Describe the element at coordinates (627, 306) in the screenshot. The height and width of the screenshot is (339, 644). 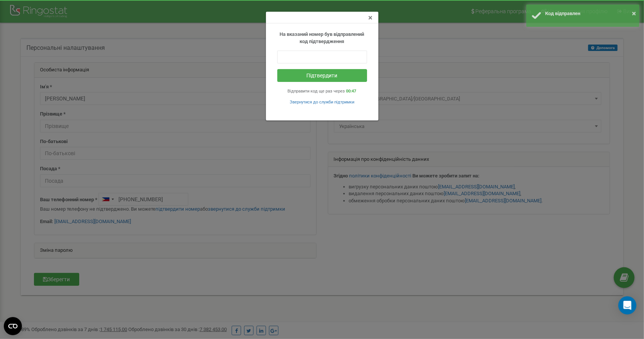
I see `div: Open Intercom Messenger` at that location.